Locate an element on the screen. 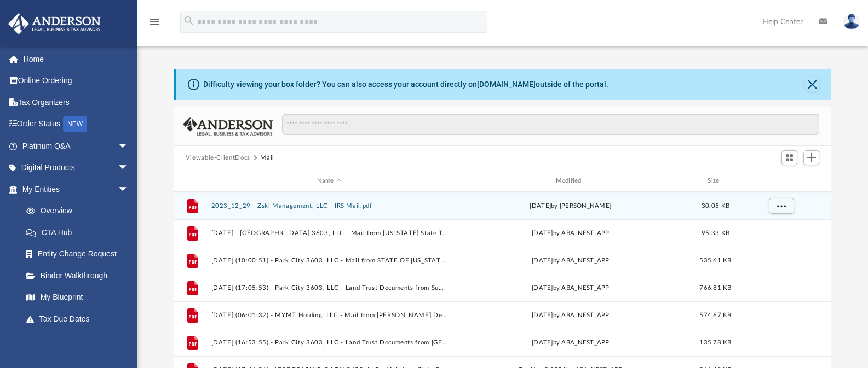 Image resolution: width=868 pixels, height=368 pixels. button: Switch to Grid View is located at coordinates (789, 158).